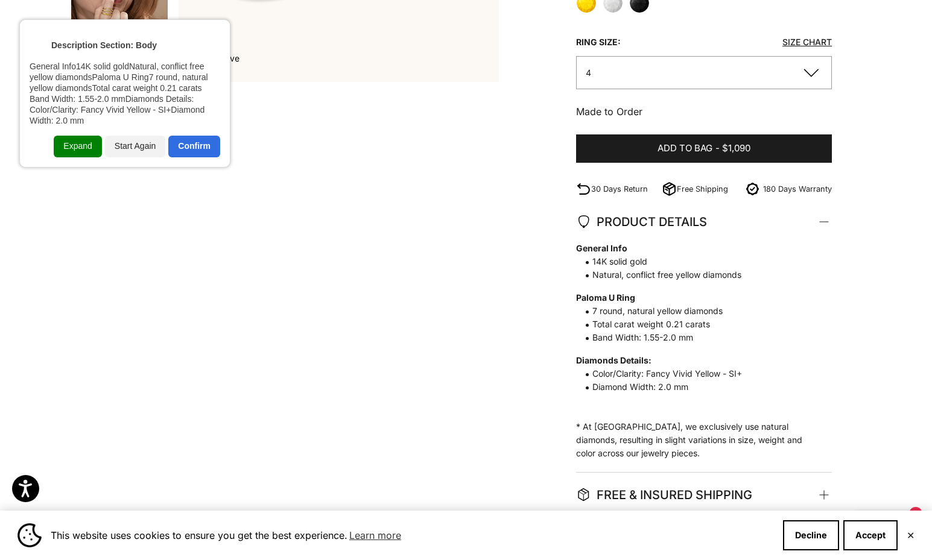  I want to click on div: General Info14K solid goldNatural, conflict free yellow diamondsPaloma U Ring7 round, natural yel..., so click(125, 93).